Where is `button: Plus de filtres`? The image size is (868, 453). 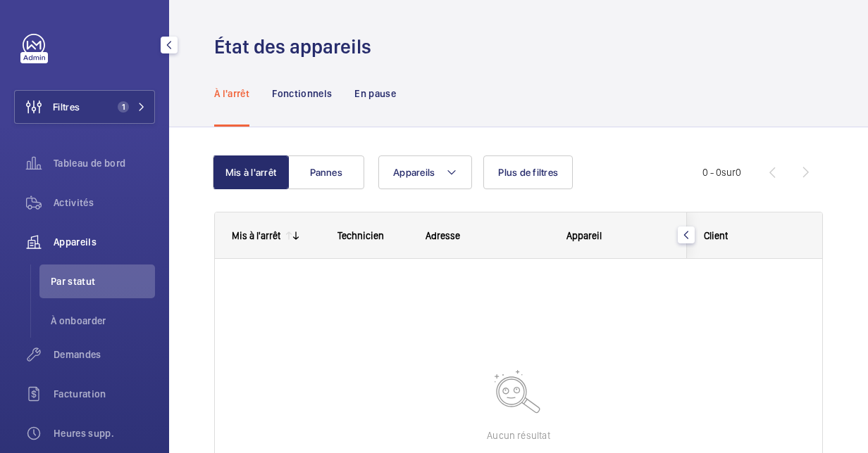
button: Plus de filtres is located at coordinates (528, 173).